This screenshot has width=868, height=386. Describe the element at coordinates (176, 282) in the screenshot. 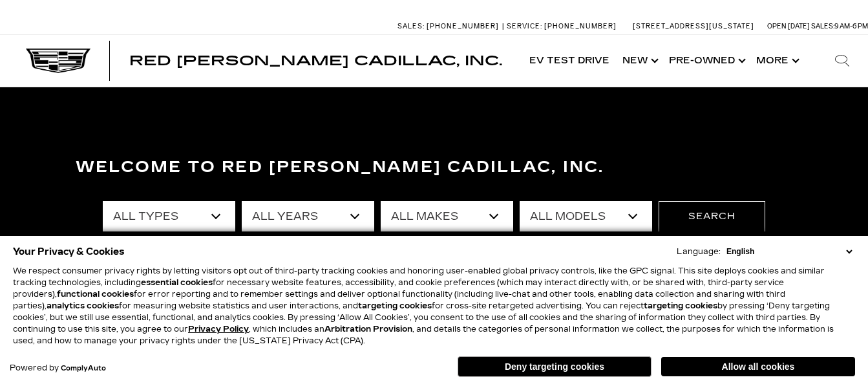

I see `strong: essential cookies` at that location.